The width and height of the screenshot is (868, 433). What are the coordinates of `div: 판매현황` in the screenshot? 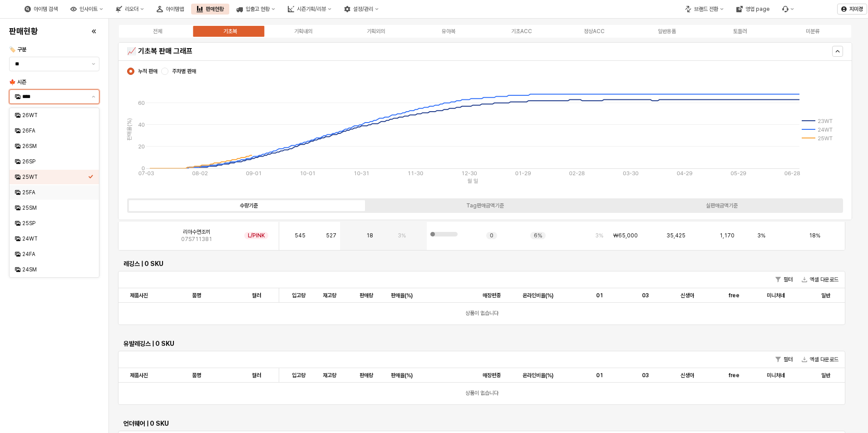 It's located at (215, 9).